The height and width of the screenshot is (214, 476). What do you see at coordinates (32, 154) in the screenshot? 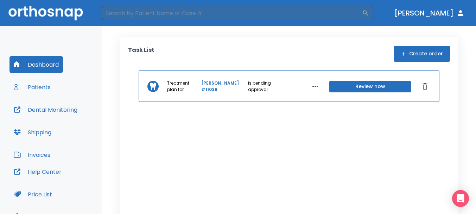
I see `button: Invoices` at bounding box center [32, 154].